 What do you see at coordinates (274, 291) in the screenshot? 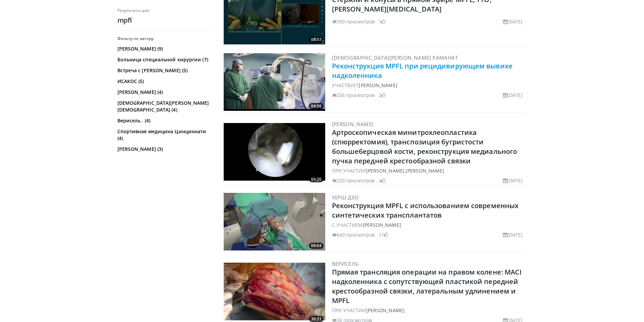
I see `img: f2822210-6046-4d88-9b48-ff7c77ada2d7.300x170_q85_crop-smart_upscale.jpg` at bounding box center [274, 291].